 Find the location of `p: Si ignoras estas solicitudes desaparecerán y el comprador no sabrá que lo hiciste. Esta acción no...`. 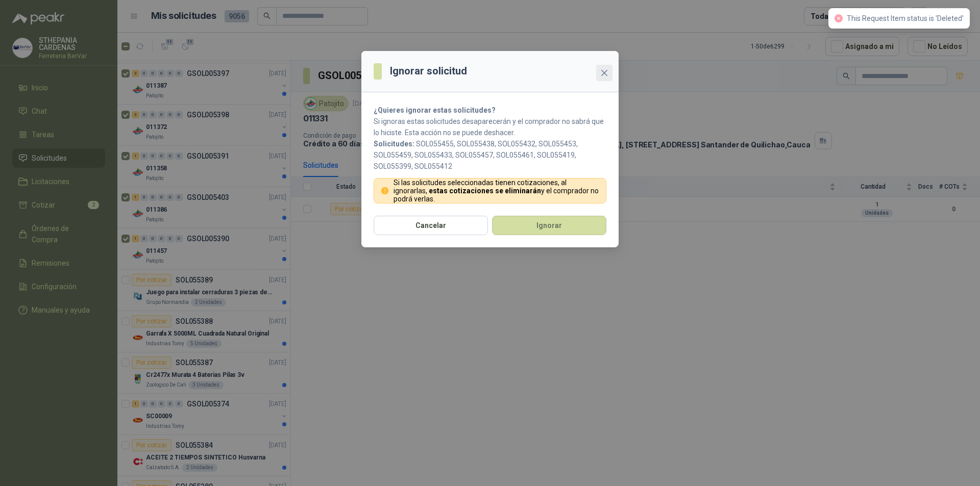

p: Si ignoras estas solicitudes desaparecerán y el comprador no sabrá que lo hiciste. Esta acción no... is located at coordinates (490, 127).